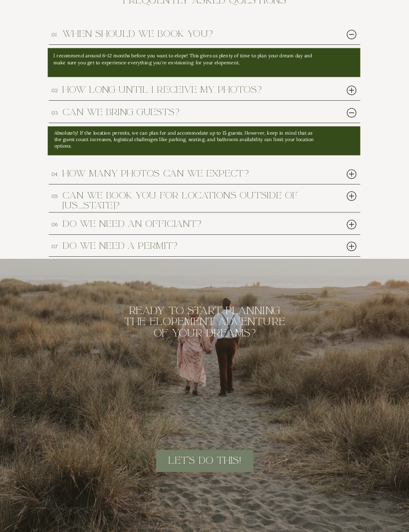 This screenshot has height=532, width=409. What do you see at coordinates (191, 173) in the screenshot?
I see `h2: How many photos can we expect?` at bounding box center [191, 173].